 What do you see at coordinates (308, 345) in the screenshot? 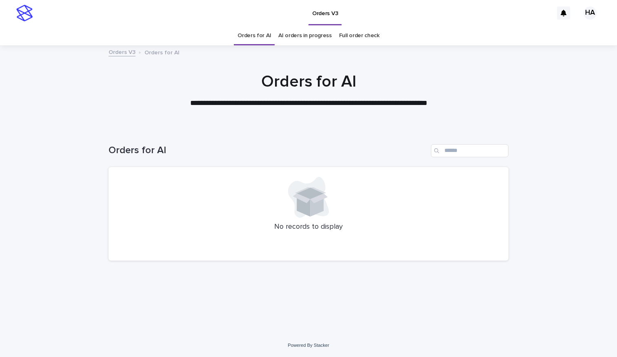
I see `a: Powered By Stacker` at bounding box center [308, 345].